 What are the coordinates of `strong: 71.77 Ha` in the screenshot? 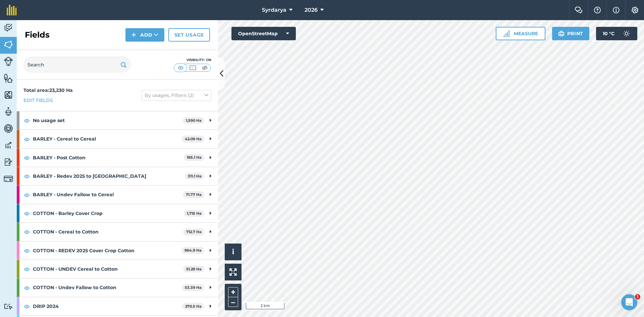 It's located at (193, 195).